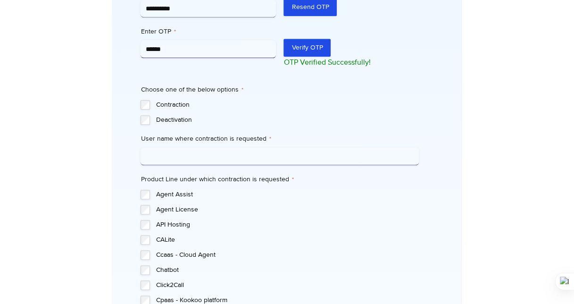  What do you see at coordinates (287, 255) in the screenshot?
I see `label: Ccaas - Cloud Agent` at bounding box center [287, 255].